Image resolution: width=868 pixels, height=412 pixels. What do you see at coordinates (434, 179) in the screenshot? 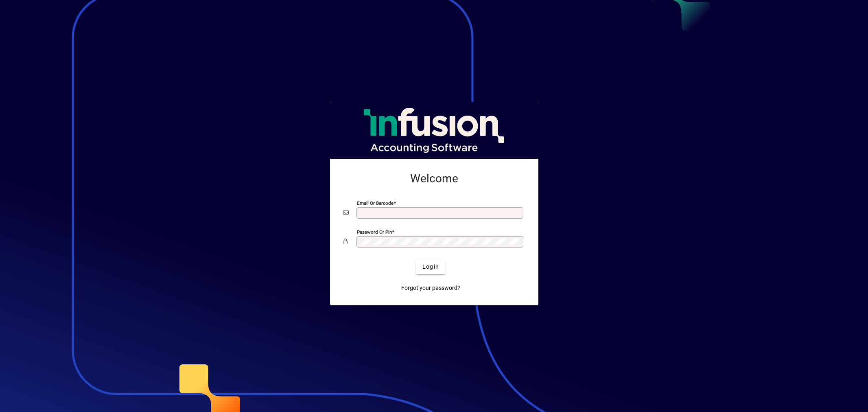
I see `h2: Welcome` at bounding box center [434, 179].